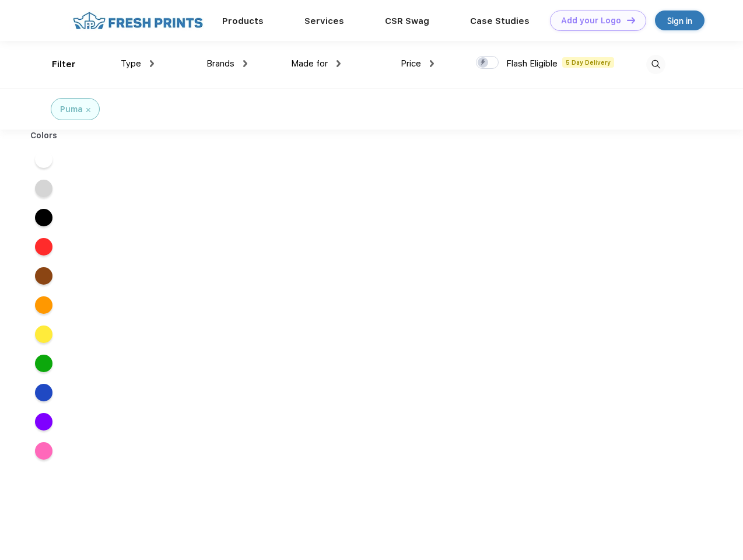  I want to click on img: fo%20logo%202.webp, so click(138, 20).